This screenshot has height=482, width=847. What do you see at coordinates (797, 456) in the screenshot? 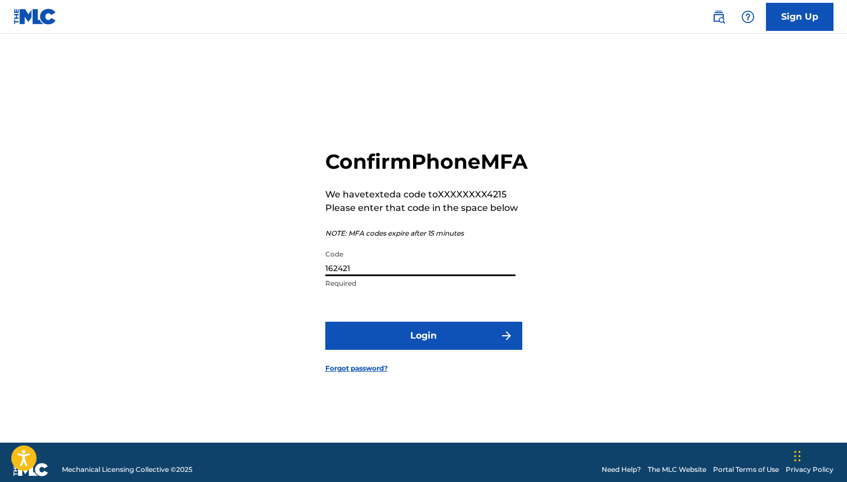
I see `div: Drag` at bounding box center [797, 456].